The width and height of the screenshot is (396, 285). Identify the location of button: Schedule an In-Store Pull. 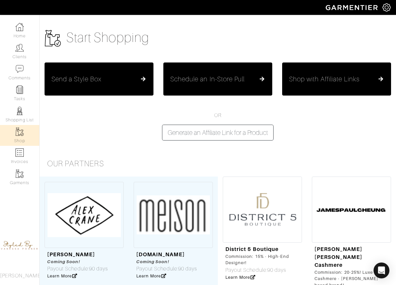
(218, 79).